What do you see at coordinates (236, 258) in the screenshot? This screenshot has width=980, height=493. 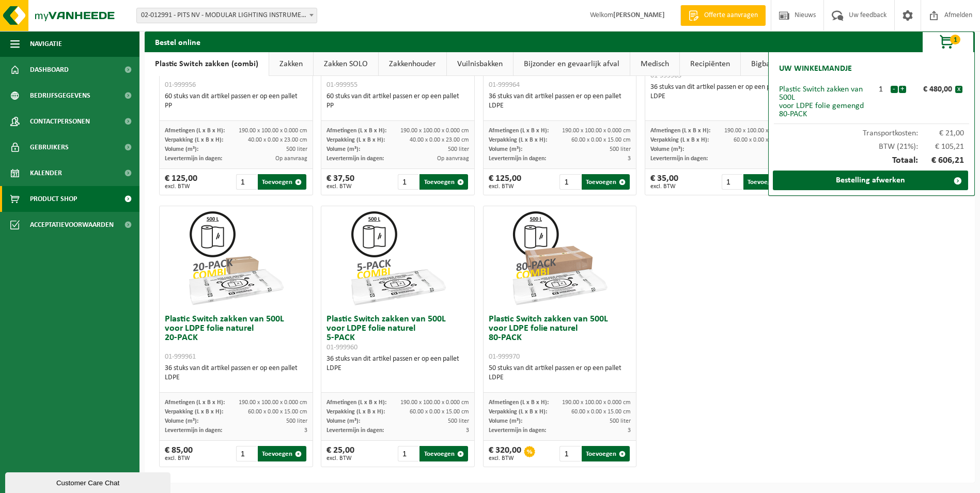 I see `img: 01-999961` at bounding box center [236, 258].